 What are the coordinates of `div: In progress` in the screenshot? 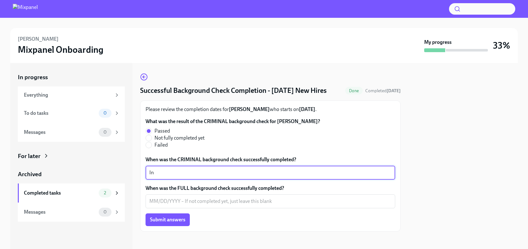 It's located at (71, 77).